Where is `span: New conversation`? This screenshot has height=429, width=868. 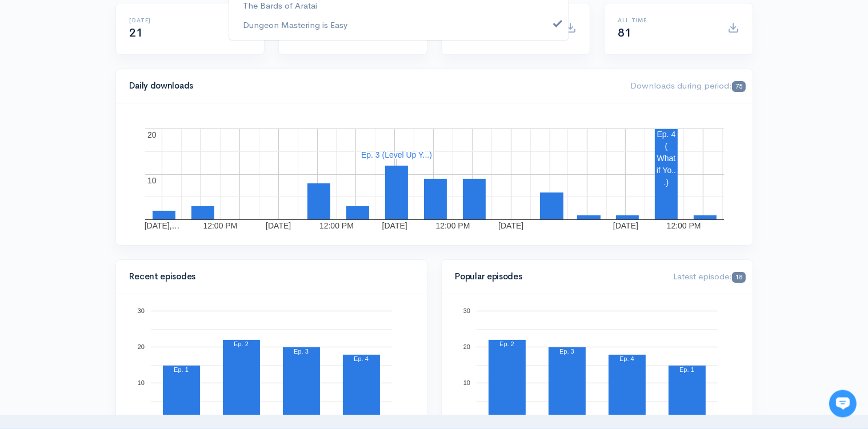
span: New conversation is located at coordinates (105, 163).